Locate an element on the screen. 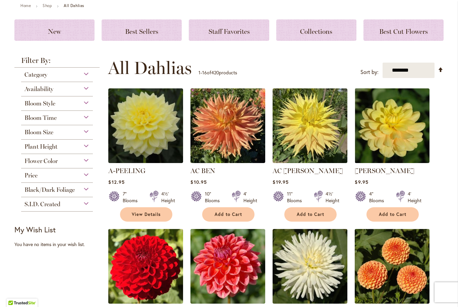 Image resolution: width=458 pixels, height=307 pixels. img: AMBER QUEEN is located at coordinates (392, 266).